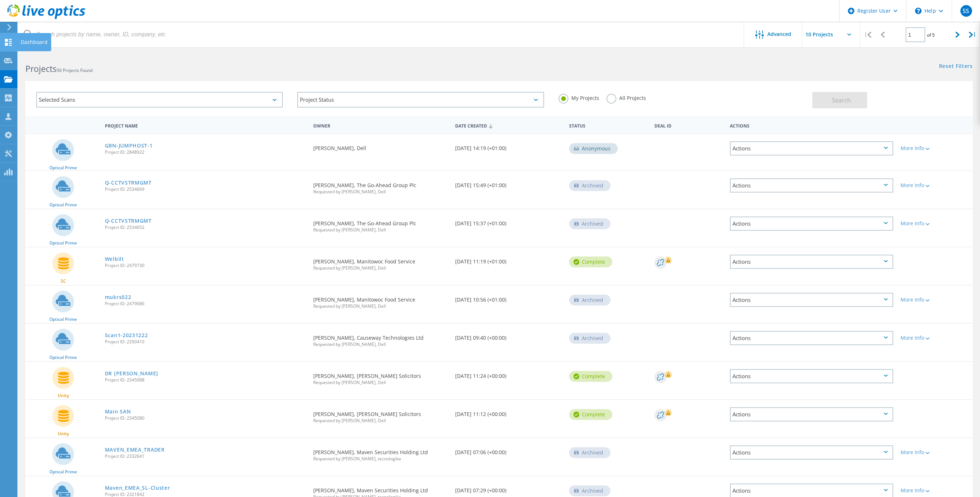 The image size is (980, 497). I want to click on span: Unity, so click(64, 433).